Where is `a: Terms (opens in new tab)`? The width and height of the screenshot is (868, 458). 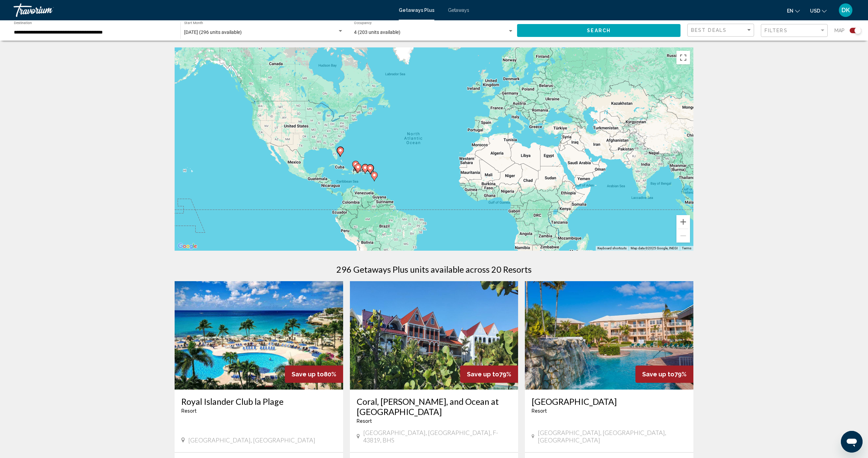 a: Terms (opens in new tab) is located at coordinates (686, 248).